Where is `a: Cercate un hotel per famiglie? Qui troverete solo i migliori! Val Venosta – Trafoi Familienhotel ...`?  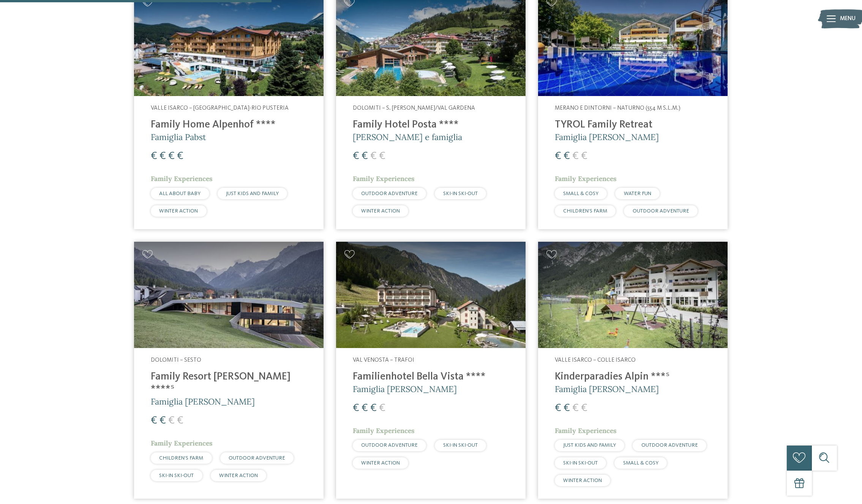
a: Cercate un hotel per famiglie? Qui troverete solo i migliori! Val Venosta – Trafoi Familienhotel ... is located at coordinates (430, 370).